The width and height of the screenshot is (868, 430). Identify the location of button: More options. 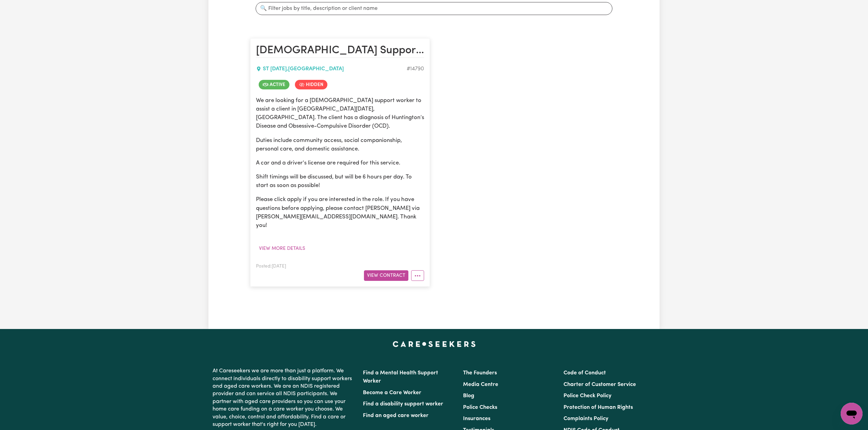
(417, 275).